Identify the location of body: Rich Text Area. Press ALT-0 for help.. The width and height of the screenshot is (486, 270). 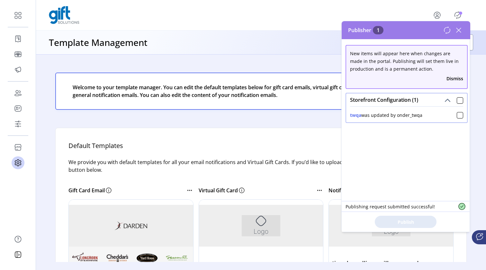
(96, 115).